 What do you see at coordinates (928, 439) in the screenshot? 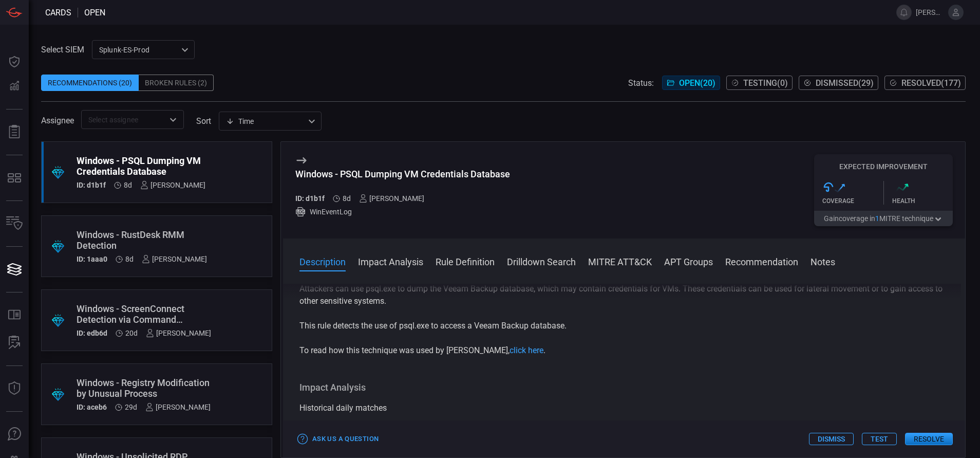
I see `button: Resolve` at bounding box center [928, 439].